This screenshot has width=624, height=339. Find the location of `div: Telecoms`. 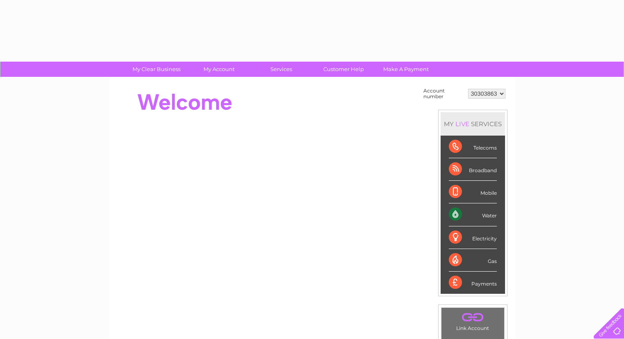

div: Telecoms is located at coordinates (473, 147).